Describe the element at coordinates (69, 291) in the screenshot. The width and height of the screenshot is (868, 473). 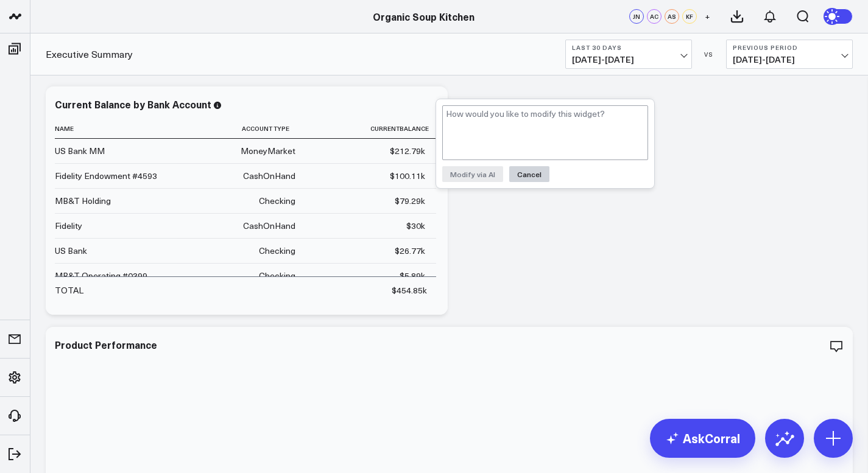
I see `div: TOTAL` at that location.